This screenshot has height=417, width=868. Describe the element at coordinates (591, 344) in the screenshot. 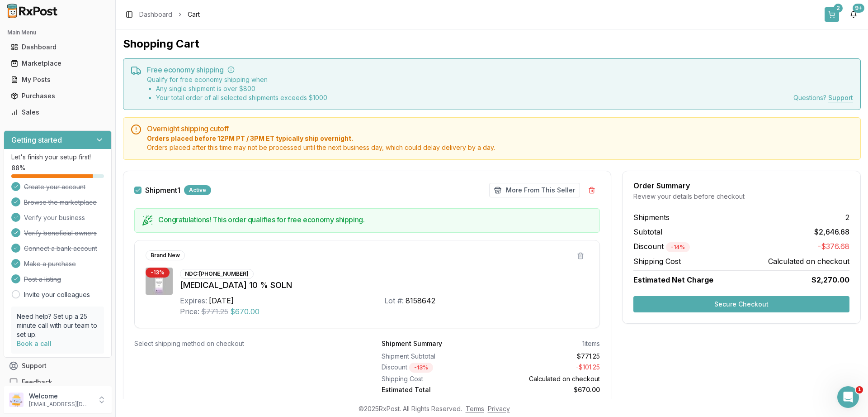

I see `div: 1 items` at that location.